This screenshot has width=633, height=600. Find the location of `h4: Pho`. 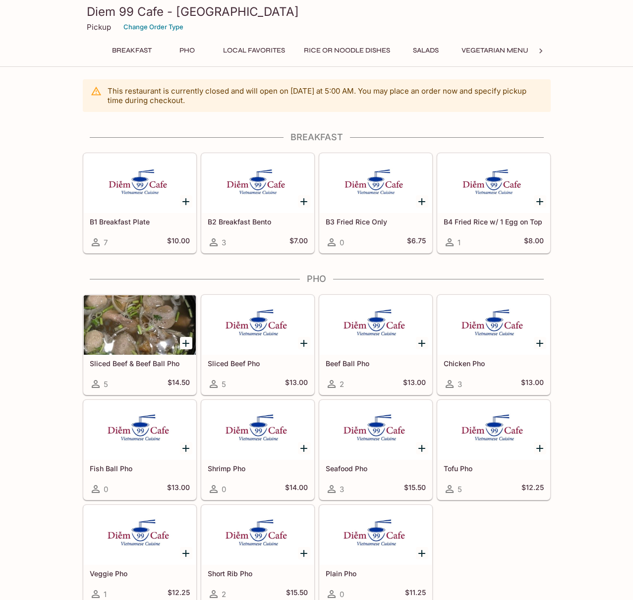

h4: Pho is located at coordinates (317, 279).